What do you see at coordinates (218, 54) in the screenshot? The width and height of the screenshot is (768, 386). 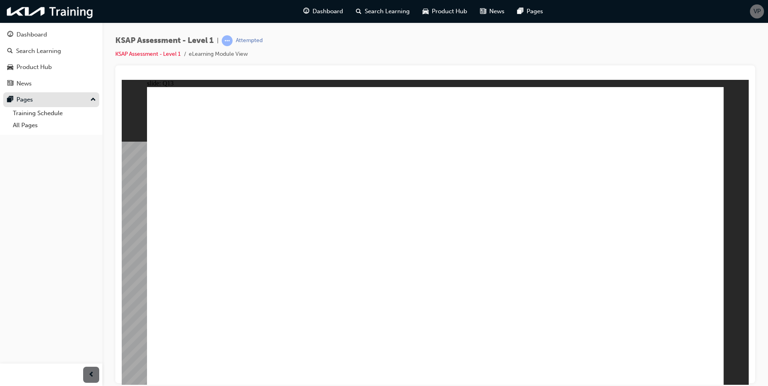 I see `li: eLearning Module View` at bounding box center [218, 54].